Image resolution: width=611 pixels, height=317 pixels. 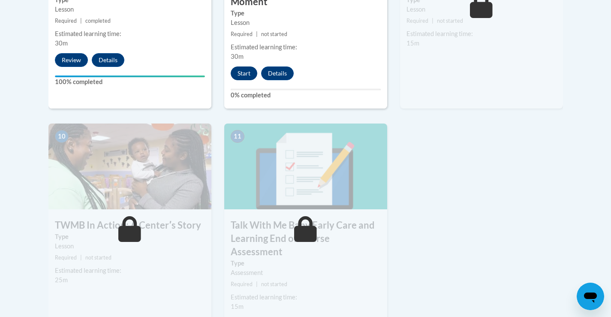 What do you see at coordinates (306, 273) in the screenshot?
I see `div: Assessment` at bounding box center [306, 273].